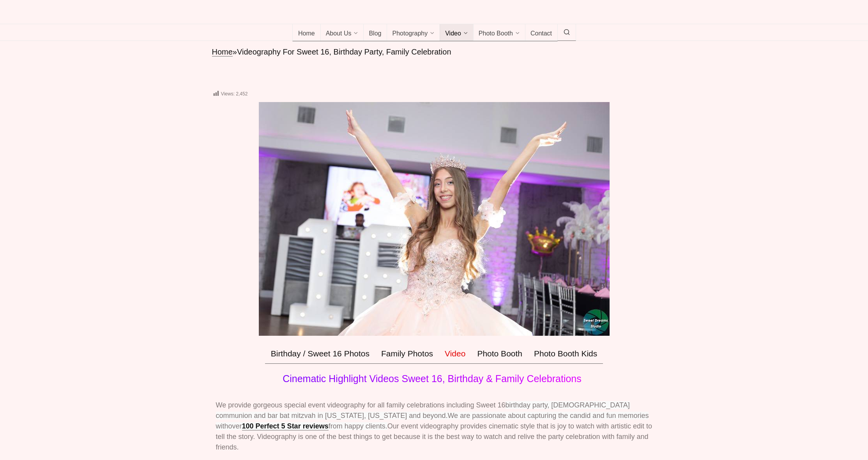 The height and width of the screenshot is (460, 868). What do you see at coordinates (541, 34) in the screenshot?
I see `span: Contact` at bounding box center [541, 34].